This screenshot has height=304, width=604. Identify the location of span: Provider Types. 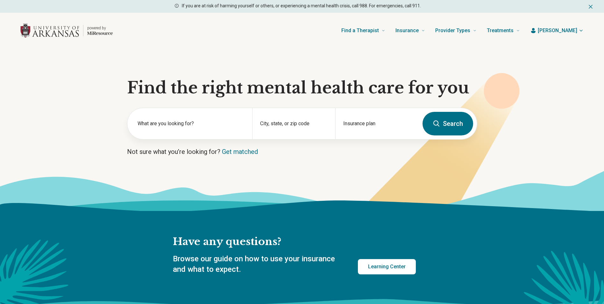
(453, 31).